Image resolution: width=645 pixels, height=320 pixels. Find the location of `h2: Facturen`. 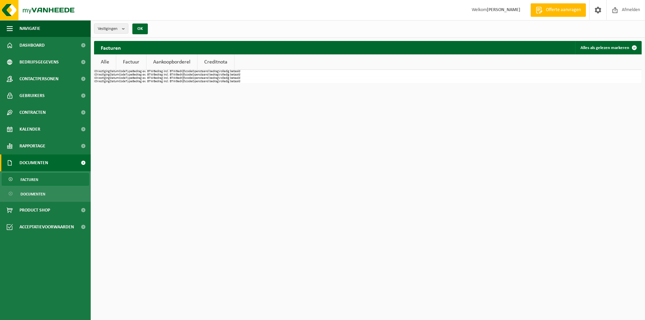

h2: Facturen is located at coordinates (111, 47).